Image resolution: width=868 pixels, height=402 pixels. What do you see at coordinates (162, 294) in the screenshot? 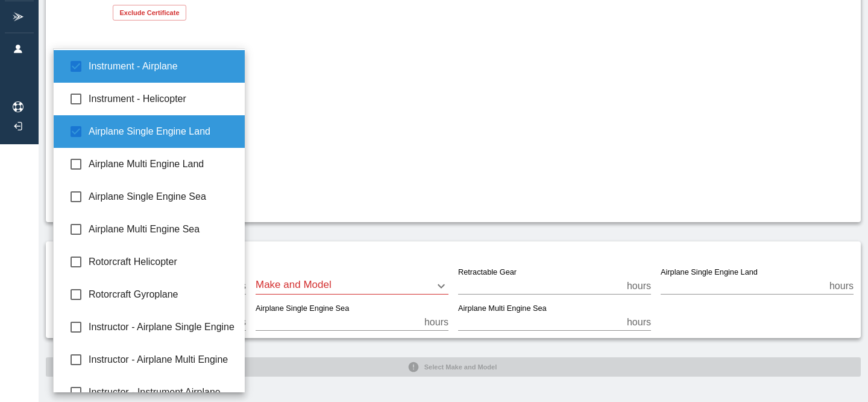
I see `span: Rotorcraft Gyroplane` at bounding box center [162, 294].